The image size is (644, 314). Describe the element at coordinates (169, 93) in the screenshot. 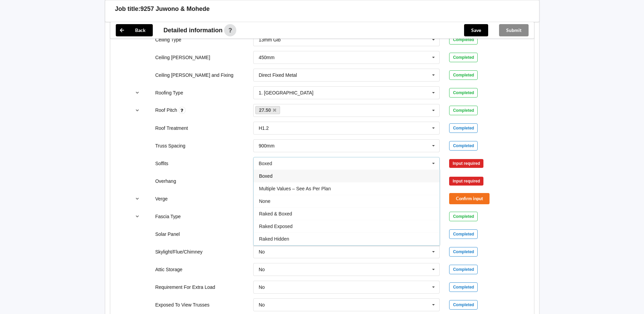

I see `label: Roofing Type` at that location.